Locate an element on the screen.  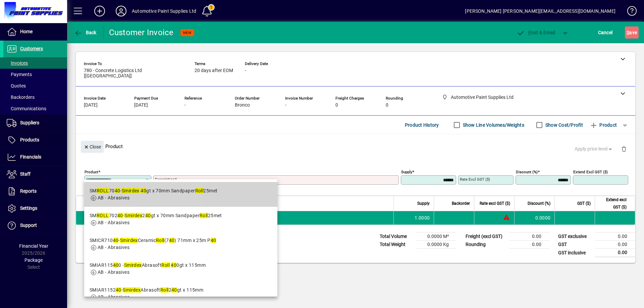
div: Product is located at coordinates (356, 146).